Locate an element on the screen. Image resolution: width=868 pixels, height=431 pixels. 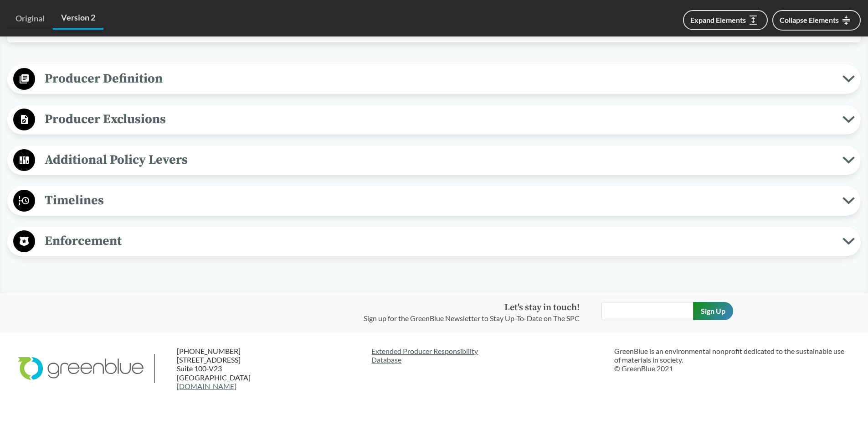
button: Timelines is located at coordinates (434, 201).